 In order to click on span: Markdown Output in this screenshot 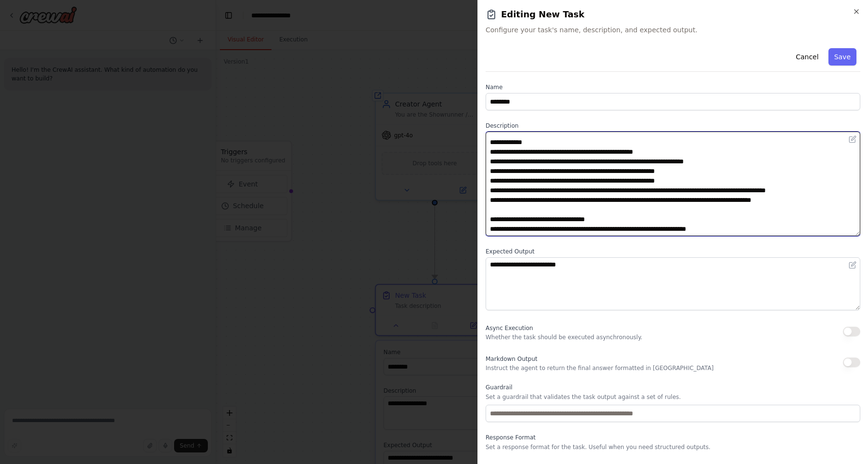, I will do `click(512, 359)`.